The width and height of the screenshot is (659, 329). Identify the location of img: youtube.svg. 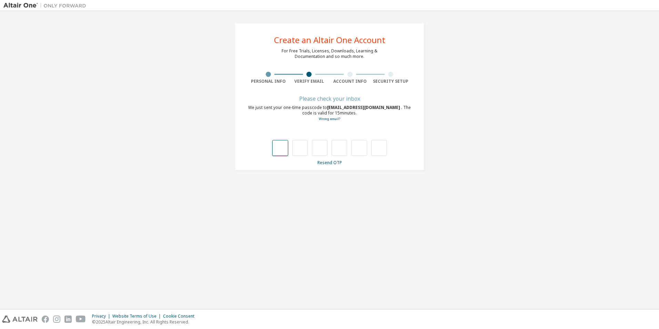
(81, 319).